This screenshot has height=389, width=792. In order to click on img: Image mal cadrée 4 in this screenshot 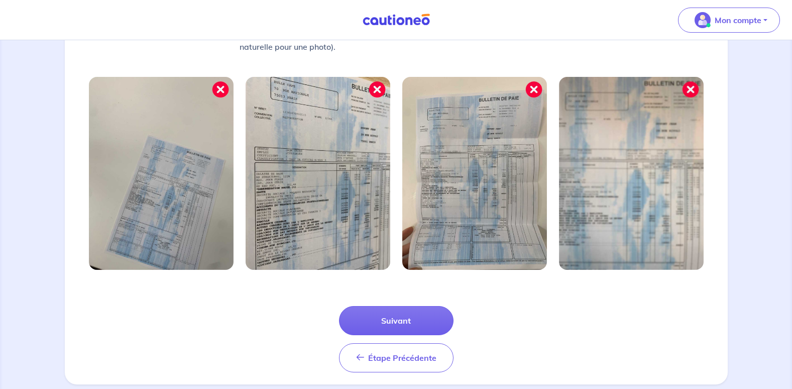, I will do `click(631, 173)`.